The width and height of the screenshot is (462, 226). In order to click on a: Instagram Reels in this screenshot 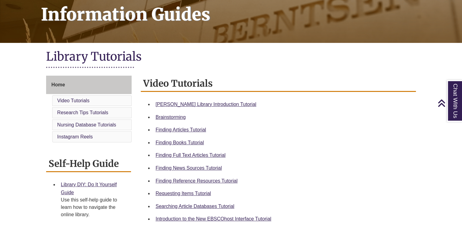, I will do `click(75, 136)`.